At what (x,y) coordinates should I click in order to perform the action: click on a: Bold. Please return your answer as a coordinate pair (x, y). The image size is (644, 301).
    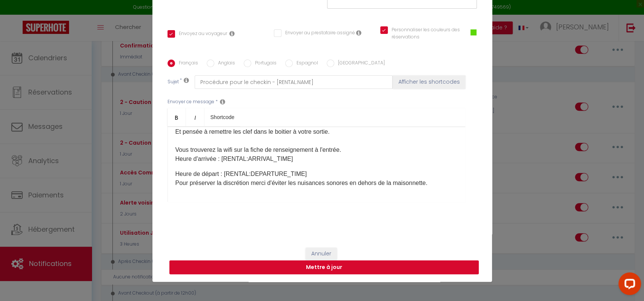
    Looking at the image, I should click on (176, 117).